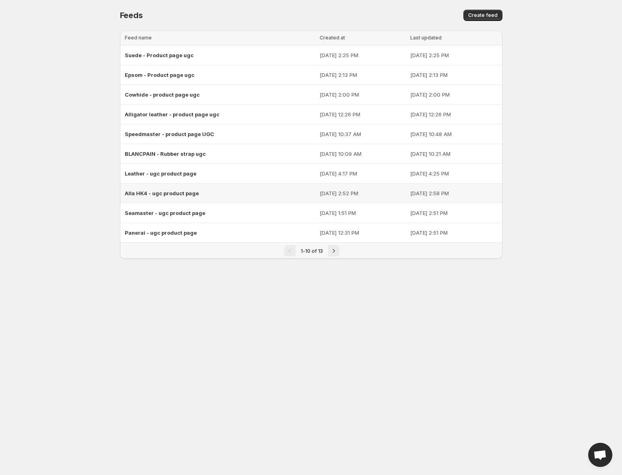 This screenshot has height=475, width=622. I want to click on span: Epsom - Product page ugc, so click(160, 75).